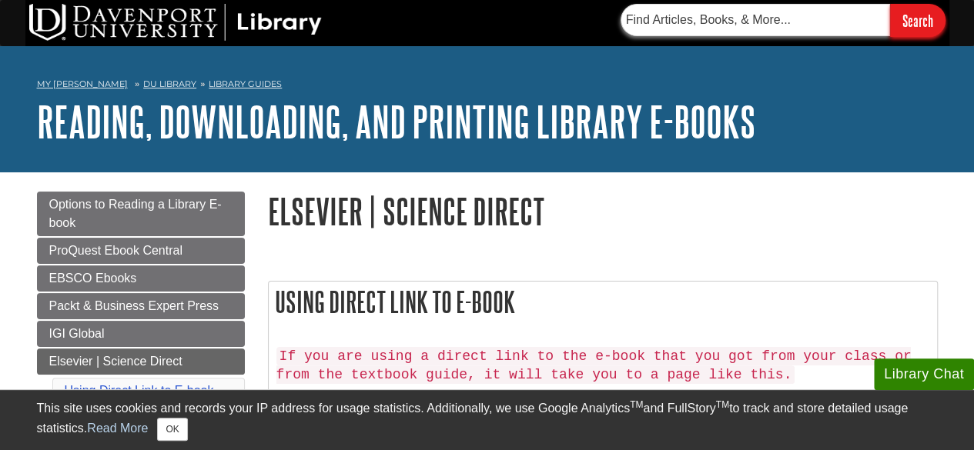 The height and width of the screenshot is (450, 974). I want to click on input: Find Articles, Books, & More..., so click(755, 20).